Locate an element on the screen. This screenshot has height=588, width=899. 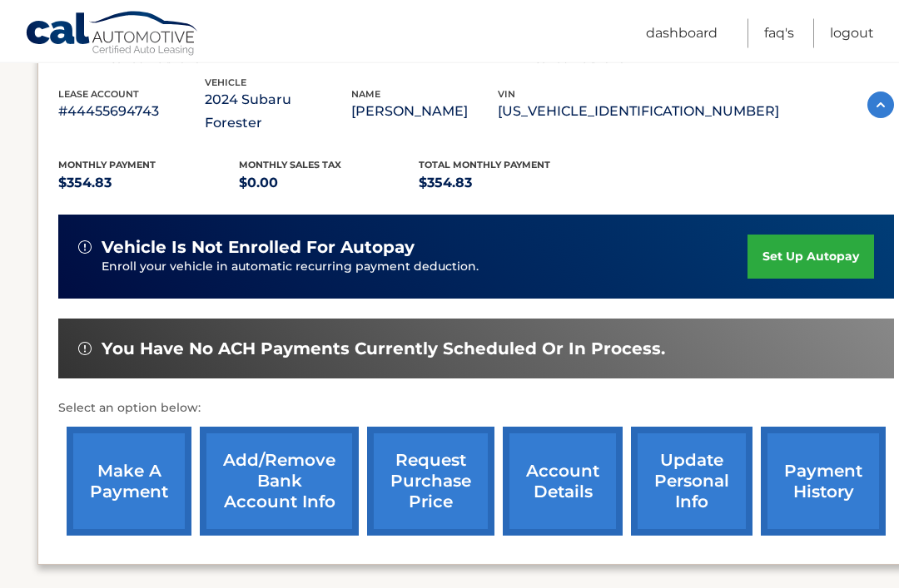
a: Logout is located at coordinates (851, 33).